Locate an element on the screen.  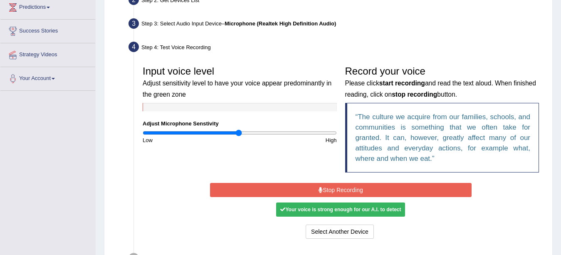
div: Step 4: Test Voice Recording is located at coordinates (337, 48).